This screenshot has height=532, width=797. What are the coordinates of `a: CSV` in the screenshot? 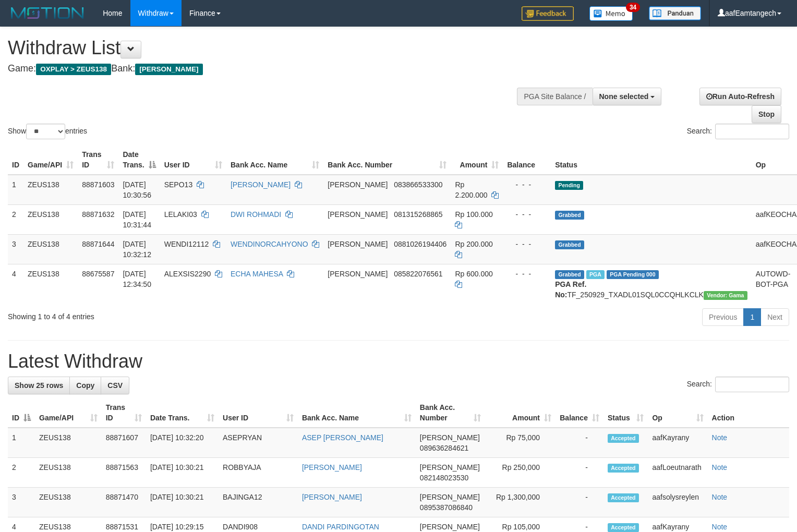 It's located at (115, 386).